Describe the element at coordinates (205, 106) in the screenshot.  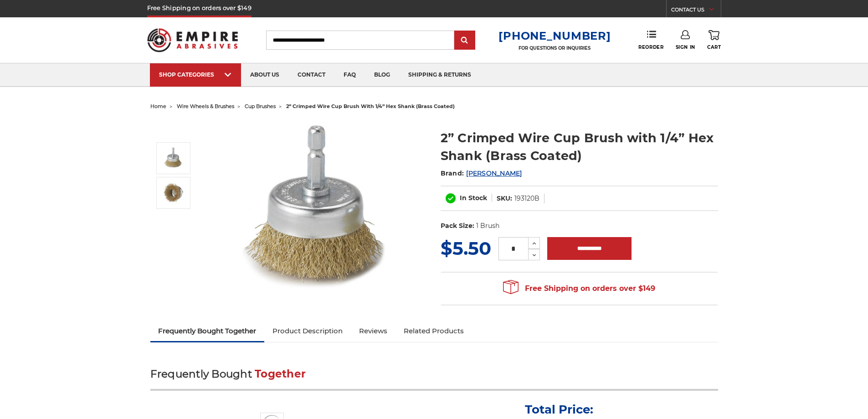
I see `a: wire wheels & brushes` at that location.